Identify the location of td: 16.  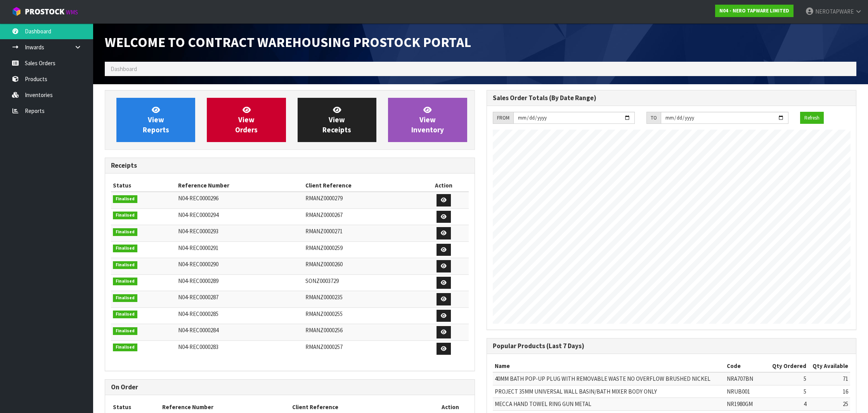
(830, 391).